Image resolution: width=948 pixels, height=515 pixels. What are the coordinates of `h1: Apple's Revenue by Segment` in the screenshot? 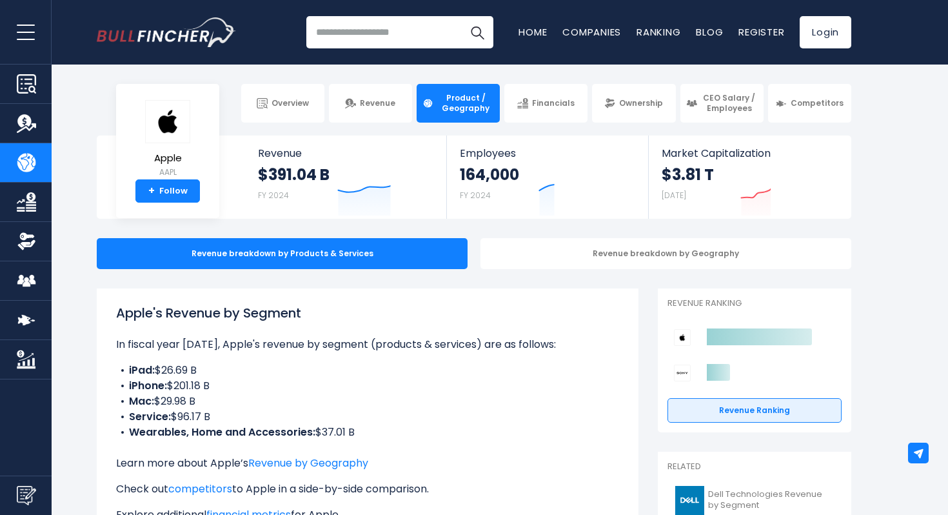 It's located at (368, 313).